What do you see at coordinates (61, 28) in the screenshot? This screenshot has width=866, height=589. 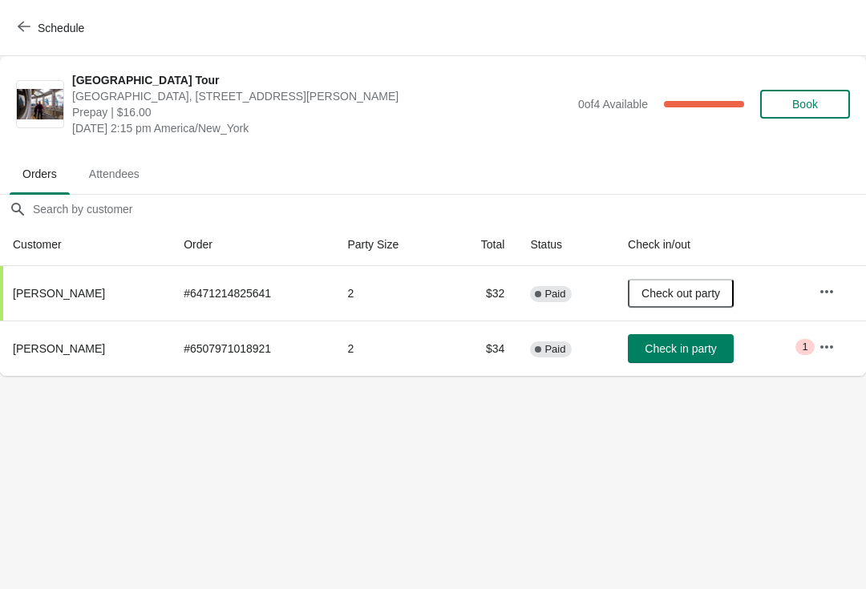 I see `span: Schedule` at bounding box center [61, 28].